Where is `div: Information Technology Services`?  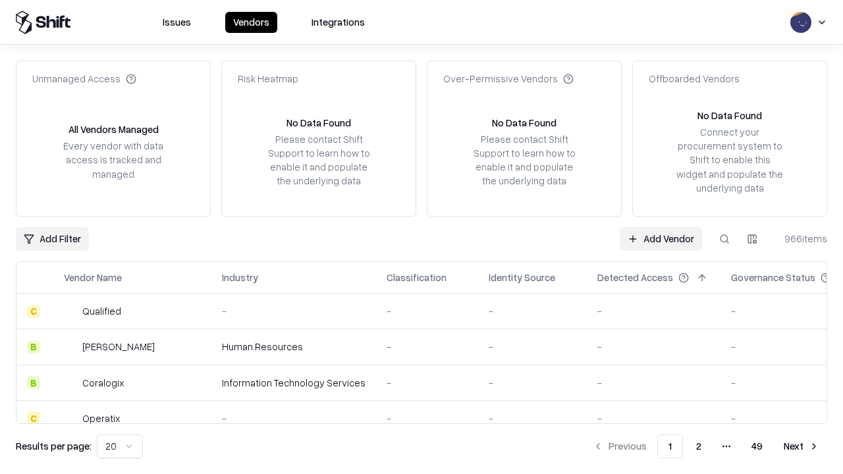 div: Information Technology Services is located at coordinates (294, 383).